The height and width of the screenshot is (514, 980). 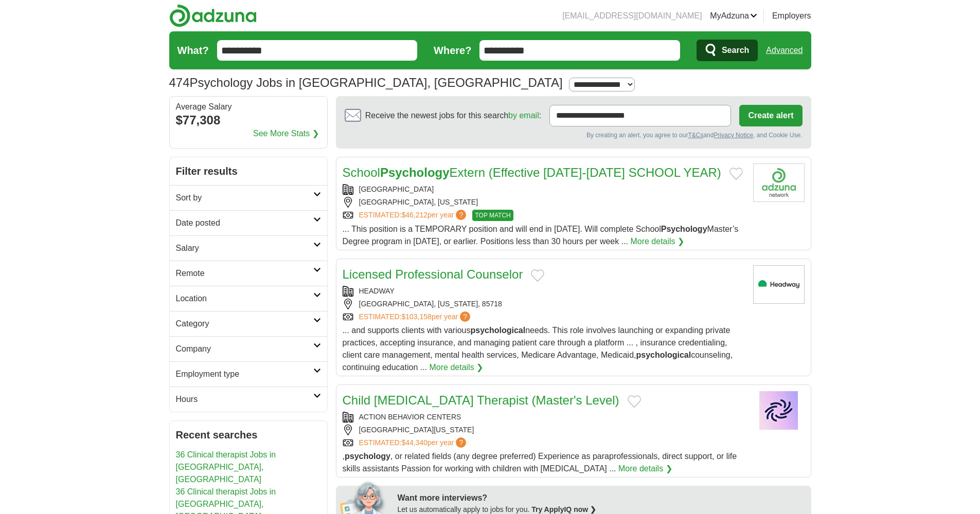 I want to click on a: Try ApplyIQ now ❯, so click(x=564, y=509).